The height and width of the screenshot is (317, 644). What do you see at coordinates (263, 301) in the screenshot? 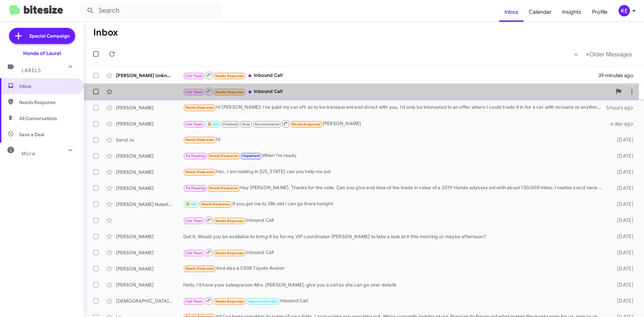
I see `span: Appointment Set` at bounding box center [263, 301].